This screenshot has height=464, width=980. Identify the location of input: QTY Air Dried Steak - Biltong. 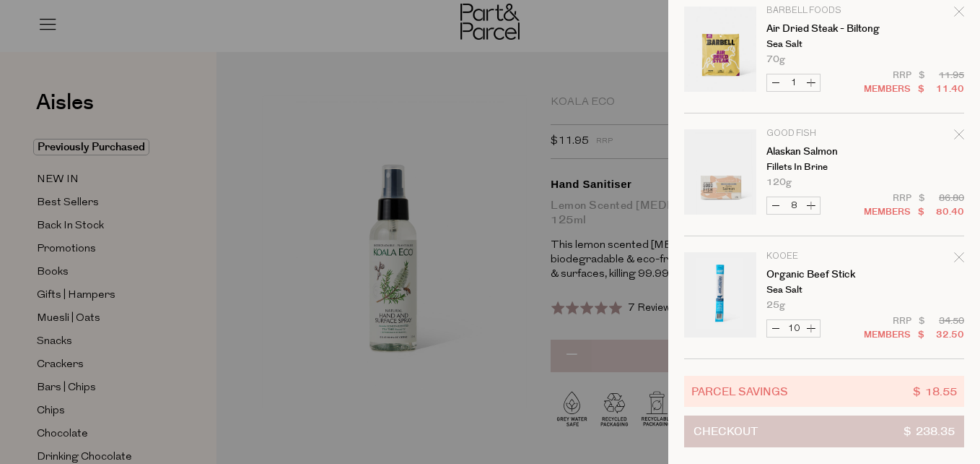
(793, 82).